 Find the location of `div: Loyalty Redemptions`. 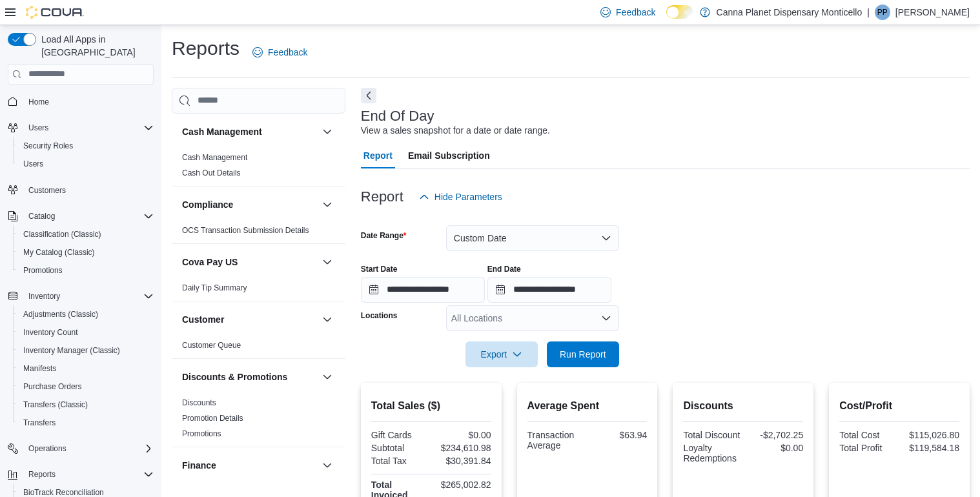

div: Loyalty Redemptions is located at coordinates (712, 453).